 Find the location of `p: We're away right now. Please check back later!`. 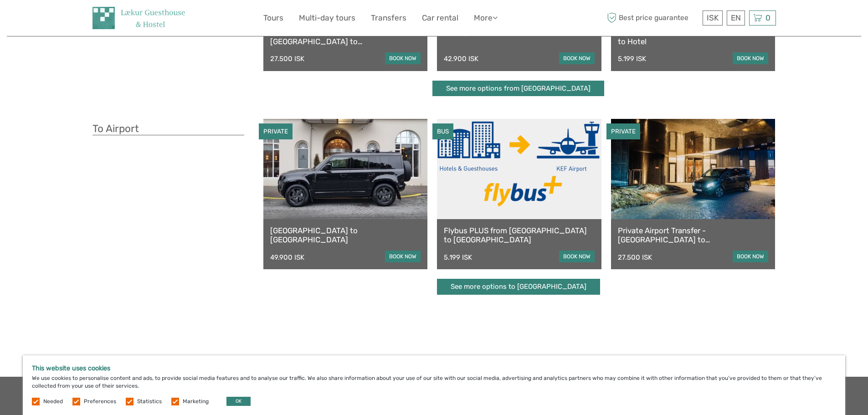

p: We're away right now. Please check back later! is located at coordinates (58, 20).